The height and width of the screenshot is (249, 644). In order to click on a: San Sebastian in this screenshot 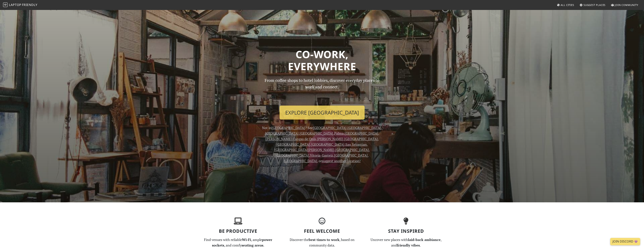, I will do `click(356, 144)`.